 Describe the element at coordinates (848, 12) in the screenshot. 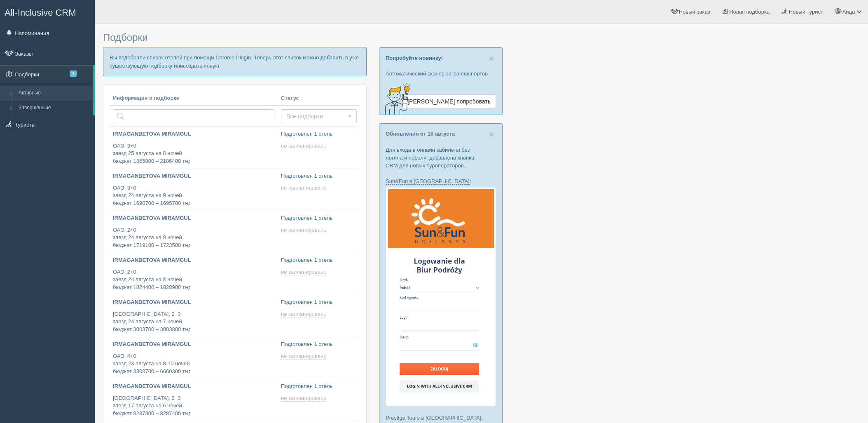

I see `span: Аида` at that location.